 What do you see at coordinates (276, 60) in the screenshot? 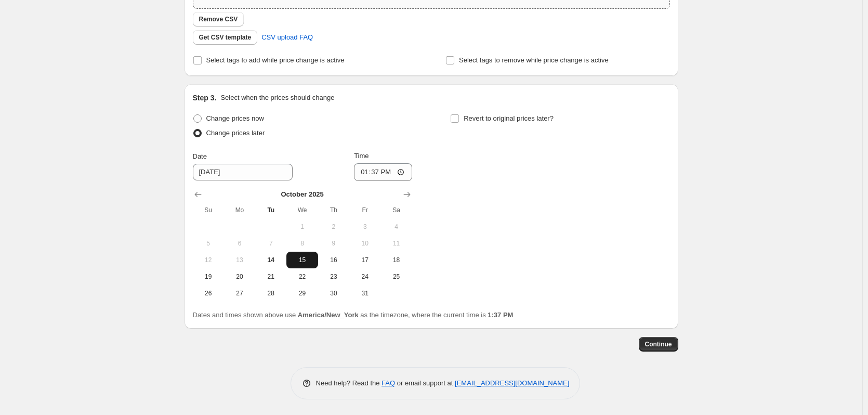
I see `span: Select tags to add while price change is active` at bounding box center [276, 60].